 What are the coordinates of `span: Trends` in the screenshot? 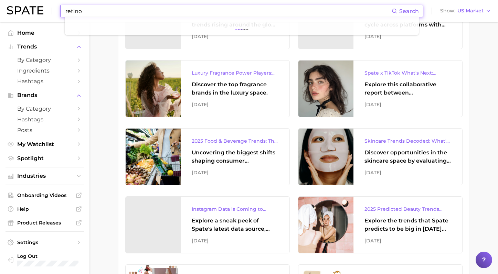 It's located at (45, 47).